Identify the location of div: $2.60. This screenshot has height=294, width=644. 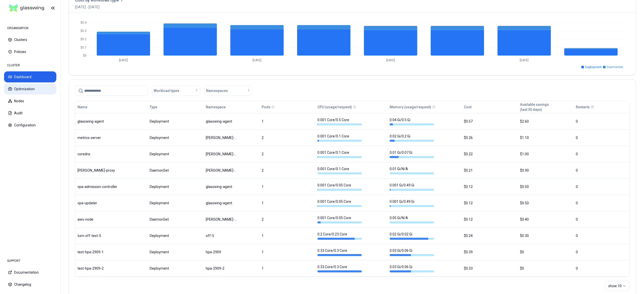
(546, 121).